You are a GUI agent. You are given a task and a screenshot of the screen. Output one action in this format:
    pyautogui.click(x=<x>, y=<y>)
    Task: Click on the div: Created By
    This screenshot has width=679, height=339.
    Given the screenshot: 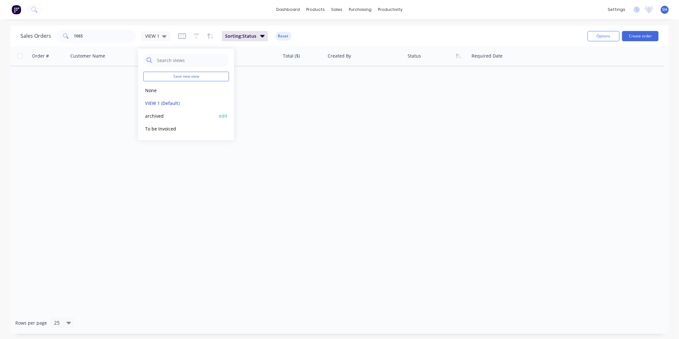 What is the action you would take?
    pyautogui.click(x=339, y=56)
    